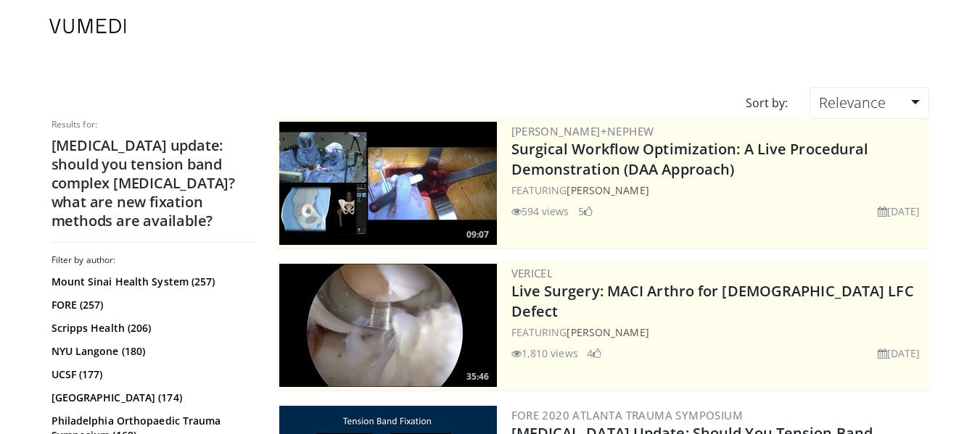 This screenshot has height=434, width=980. What do you see at coordinates (869, 103) in the screenshot?
I see `a: Relevance` at bounding box center [869, 103].